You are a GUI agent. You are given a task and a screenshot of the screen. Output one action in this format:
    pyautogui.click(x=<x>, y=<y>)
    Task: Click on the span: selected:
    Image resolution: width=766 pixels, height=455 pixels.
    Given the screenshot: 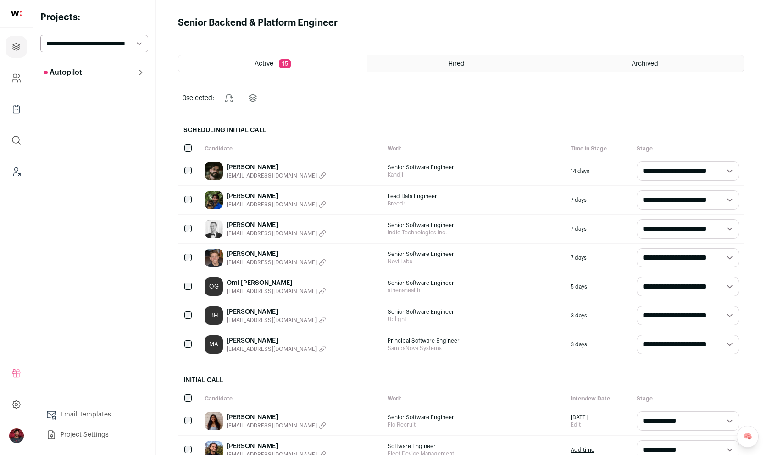 What is the action you would take?
    pyautogui.click(x=198, y=98)
    